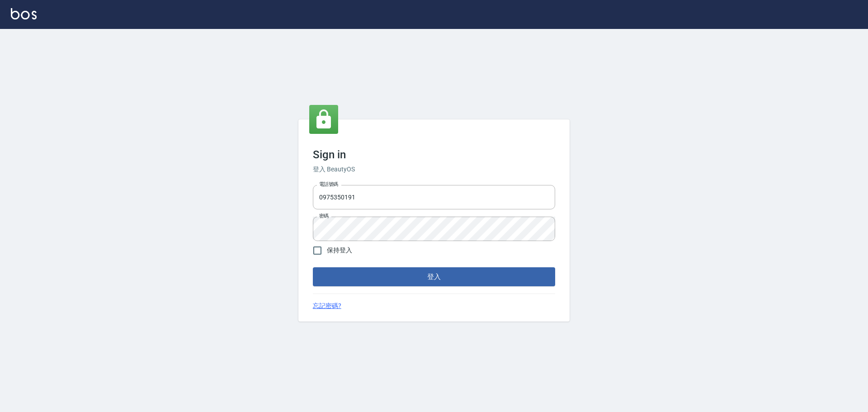 The image size is (868, 412). What do you see at coordinates (327, 306) in the screenshot?
I see `a: 忘記密碼?` at bounding box center [327, 306].